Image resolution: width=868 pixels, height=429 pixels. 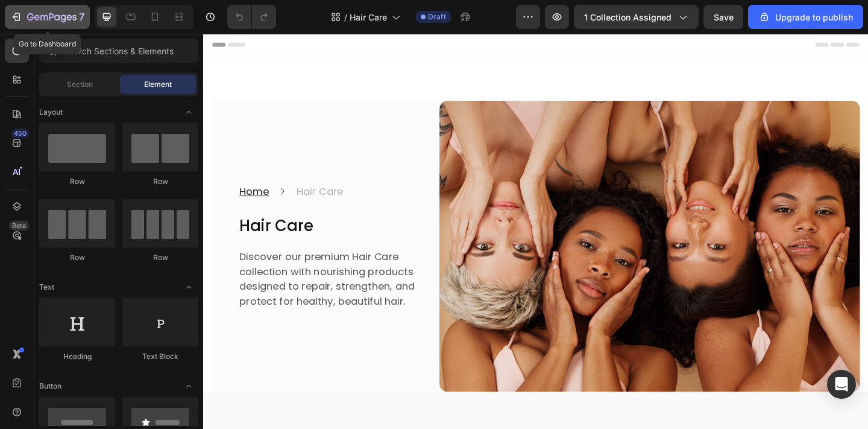 I want to click on span: Element, so click(x=158, y=85).